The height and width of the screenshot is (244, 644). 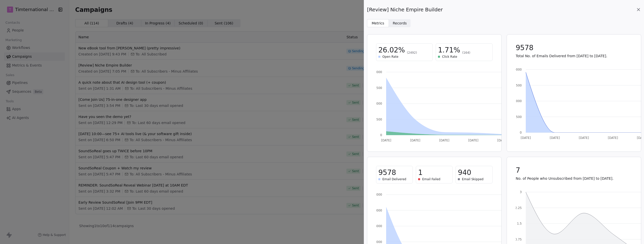 I want to click on tspan: 2500, so click(x=518, y=117).